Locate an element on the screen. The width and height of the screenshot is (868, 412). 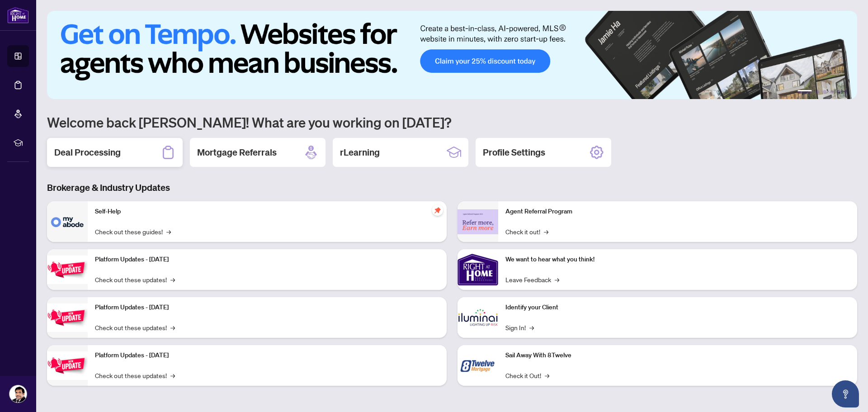
button: 1 is located at coordinates (805, 92).